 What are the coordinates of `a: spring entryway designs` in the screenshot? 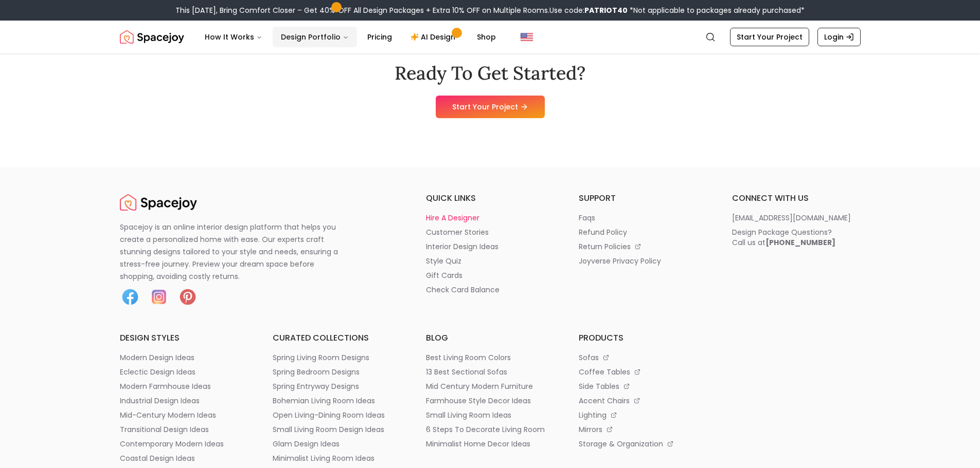 It's located at (337, 387).